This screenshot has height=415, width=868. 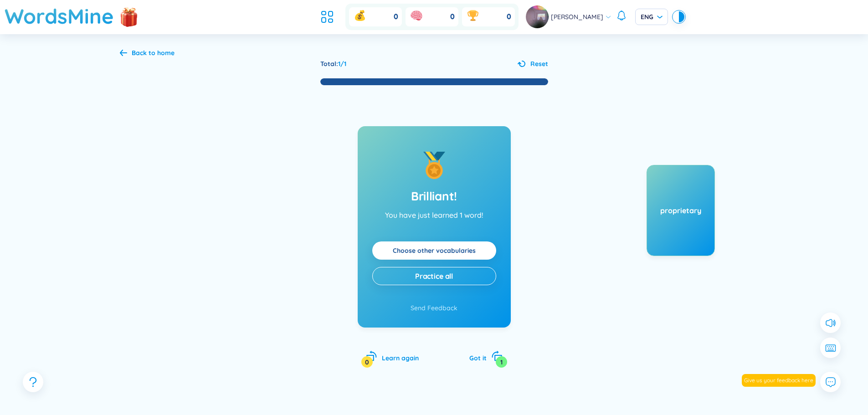 What do you see at coordinates (434, 251) in the screenshot?
I see `button: Choose other vocabularies` at bounding box center [434, 251].